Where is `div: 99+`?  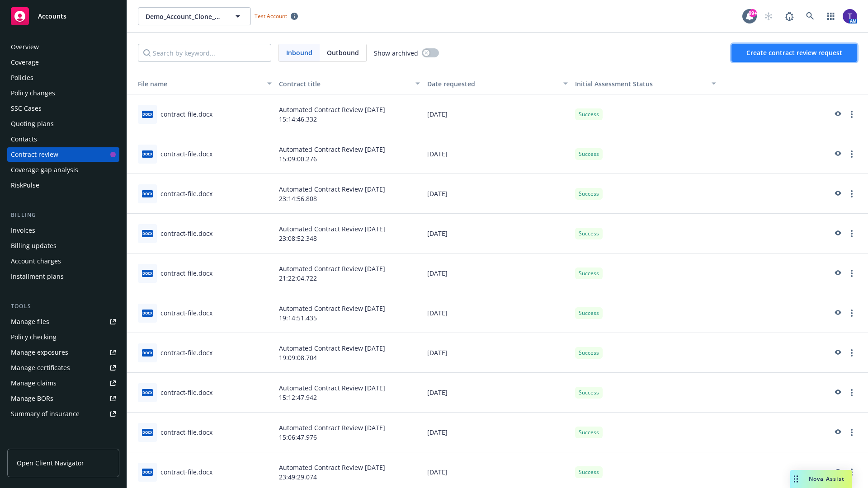 div: 99+ is located at coordinates (753, 13).